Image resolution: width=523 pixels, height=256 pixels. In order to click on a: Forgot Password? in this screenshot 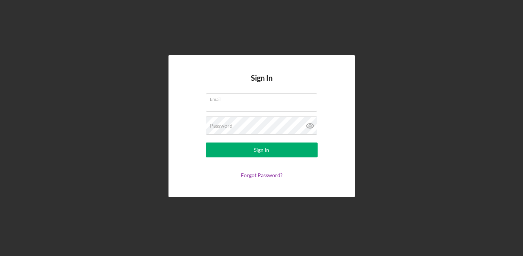, I will do `click(262, 175)`.